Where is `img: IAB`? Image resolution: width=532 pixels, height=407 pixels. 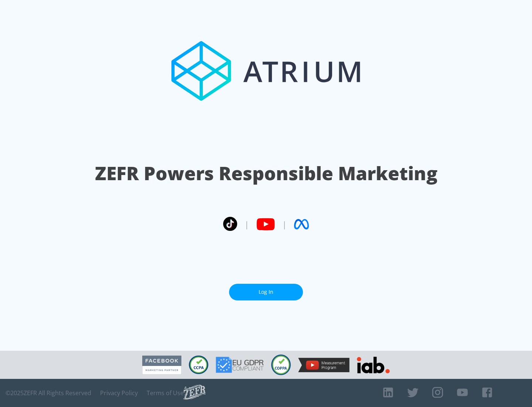
img: IAB is located at coordinates (373, 365).